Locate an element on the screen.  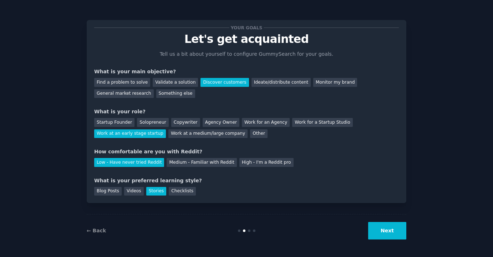
a: ← Back is located at coordinates (96, 230).